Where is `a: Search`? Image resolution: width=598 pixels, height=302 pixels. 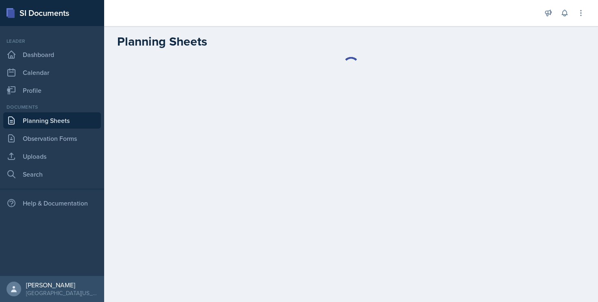 a: Search is located at coordinates (52, 174).